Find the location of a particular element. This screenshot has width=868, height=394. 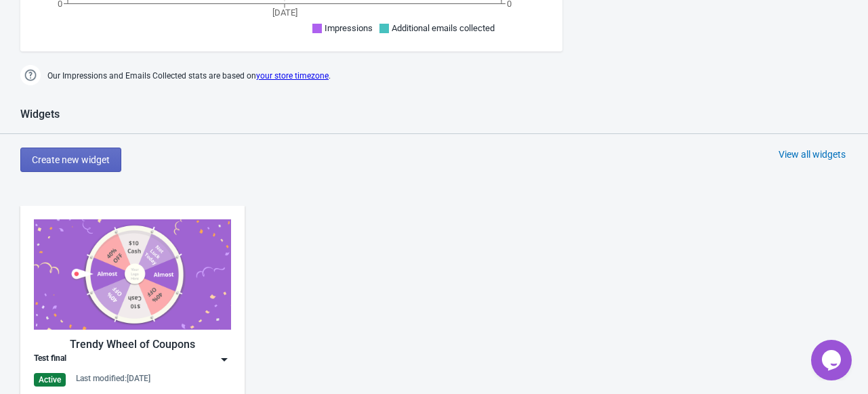

span: Our Impressions and Emails Collected stats are based on . is located at coordinates (189, 76).